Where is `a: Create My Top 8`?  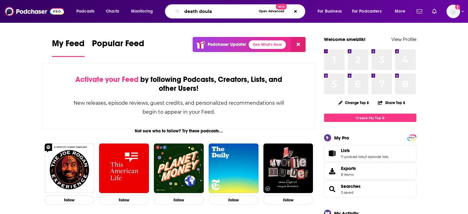
a: Create My Top 8 is located at coordinates (370, 118).